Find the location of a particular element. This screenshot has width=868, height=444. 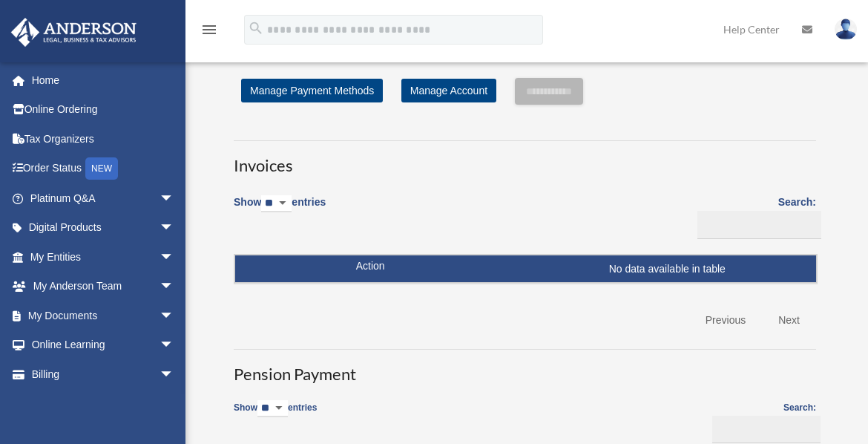

a: Online Ordering is located at coordinates (103, 110).